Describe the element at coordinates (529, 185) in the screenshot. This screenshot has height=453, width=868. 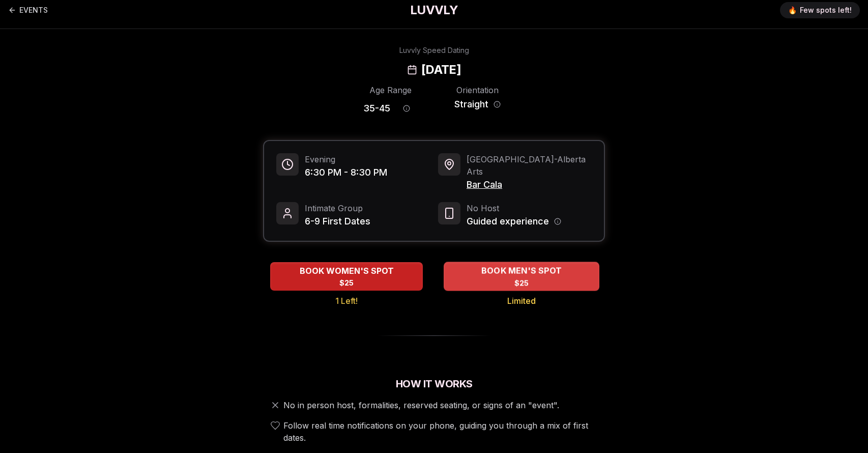
I see `span: Bar Cala` at that location.